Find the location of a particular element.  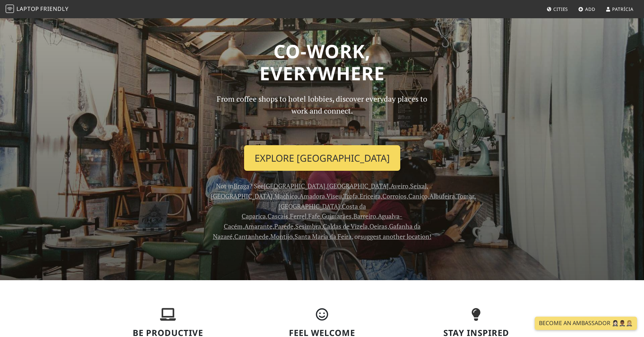

a: Guimarães is located at coordinates (337, 216).